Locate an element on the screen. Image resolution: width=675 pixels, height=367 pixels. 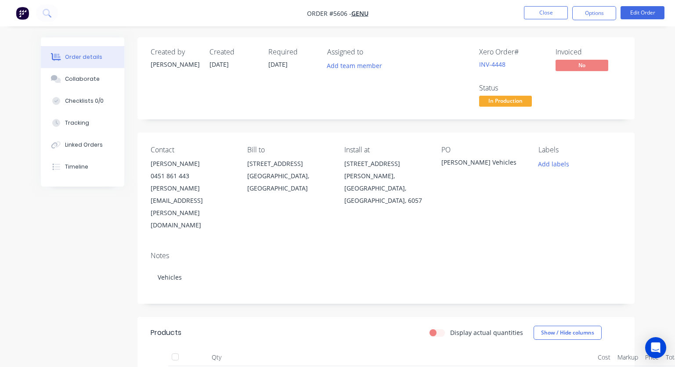
div: Created by is located at coordinates (175, 52).